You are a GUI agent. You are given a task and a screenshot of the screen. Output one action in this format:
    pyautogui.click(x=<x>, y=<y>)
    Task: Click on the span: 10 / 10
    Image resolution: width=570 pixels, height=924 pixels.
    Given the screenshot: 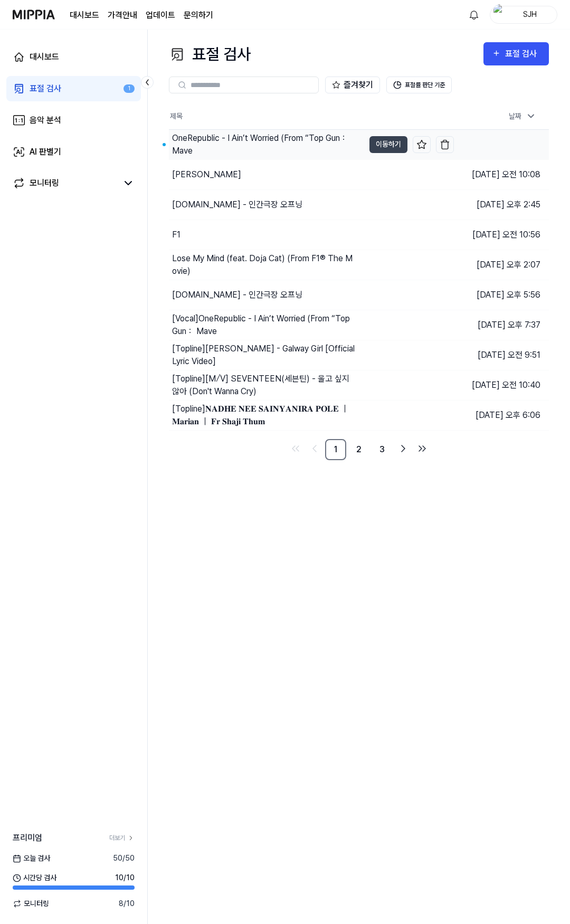 What is the action you would take?
    pyautogui.click(x=124, y=877)
    